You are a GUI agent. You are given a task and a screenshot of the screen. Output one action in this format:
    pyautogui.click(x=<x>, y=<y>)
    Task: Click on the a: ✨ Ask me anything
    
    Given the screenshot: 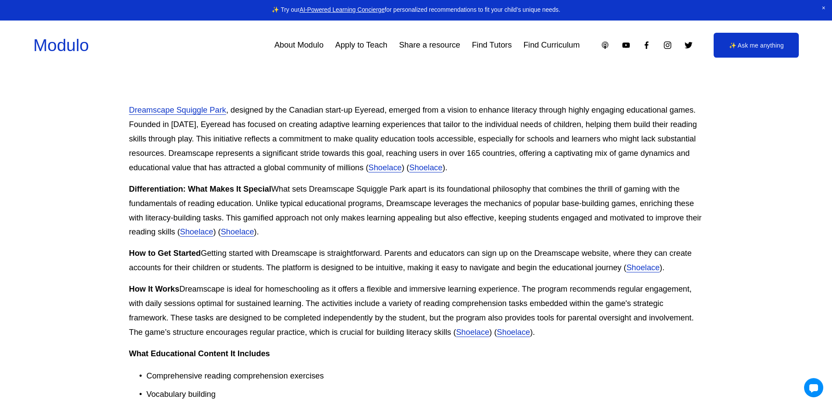 What is the action you would take?
    pyautogui.click(x=756, y=45)
    